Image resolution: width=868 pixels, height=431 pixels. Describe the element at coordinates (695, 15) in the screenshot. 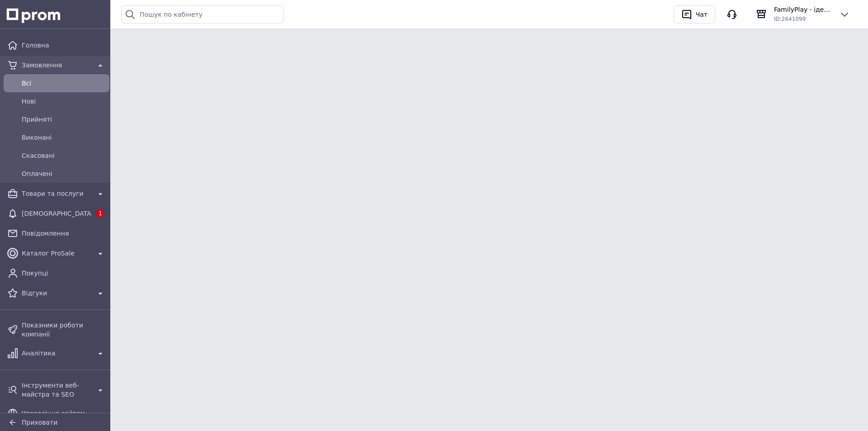

I see `button: Чат` at that location.